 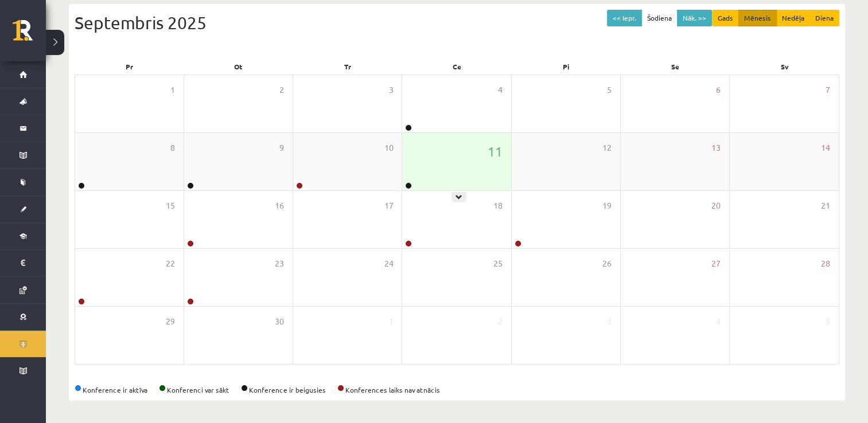 What do you see at coordinates (607, 148) in the screenshot?
I see `span: 12` at bounding box center [607, 148].